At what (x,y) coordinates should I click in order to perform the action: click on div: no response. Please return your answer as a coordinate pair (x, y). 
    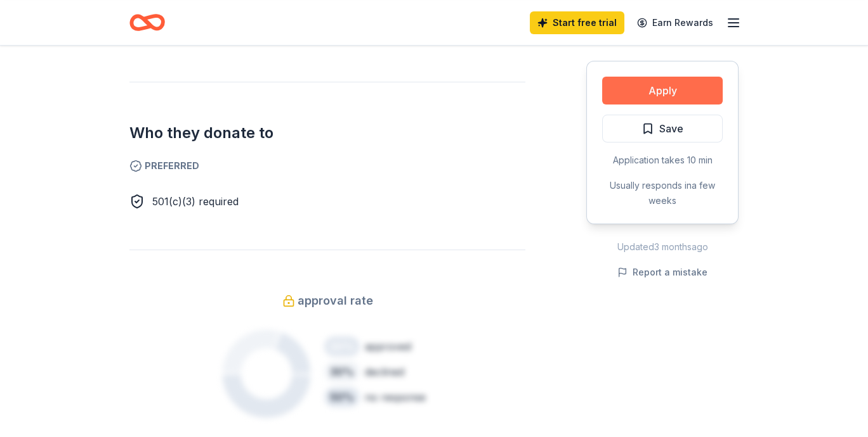
    Looking at the image, I should click on (395, 397).